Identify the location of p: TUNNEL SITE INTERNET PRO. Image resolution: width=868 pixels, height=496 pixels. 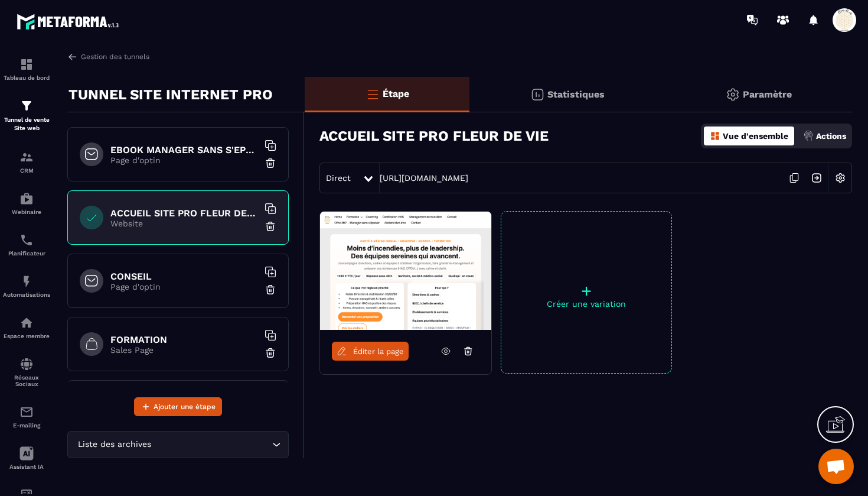
(171, 94).